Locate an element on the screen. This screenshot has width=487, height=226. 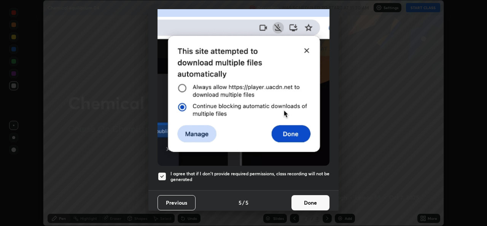
h5: I agree that if I don't provide required permissions, class recording will not be generated is located at coordinates (250, 176).